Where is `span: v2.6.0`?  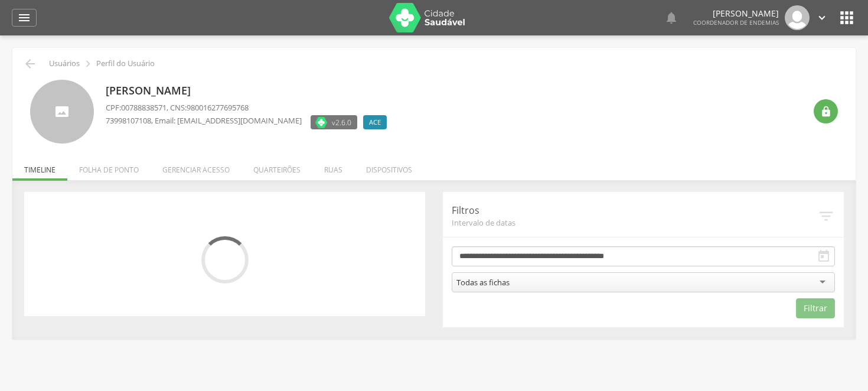
span: v2.6.0 is located at coordinates (341, 122).